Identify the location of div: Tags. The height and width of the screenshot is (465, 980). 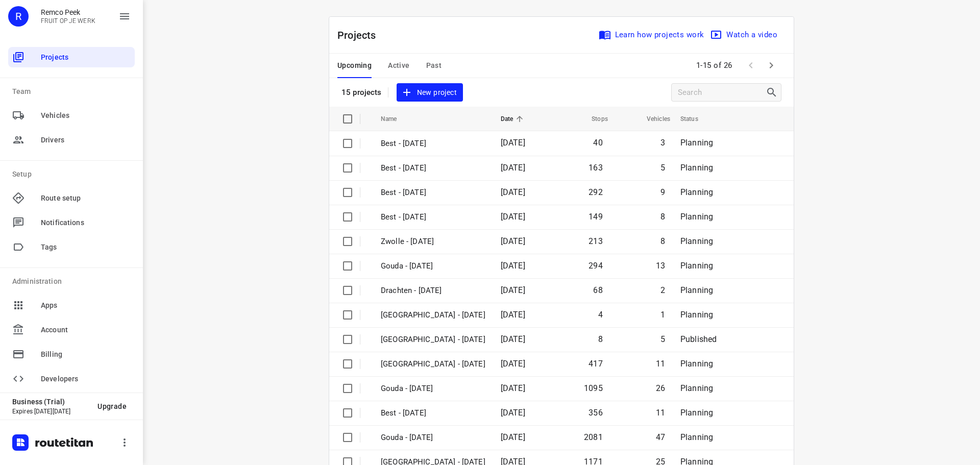
(71, 247).